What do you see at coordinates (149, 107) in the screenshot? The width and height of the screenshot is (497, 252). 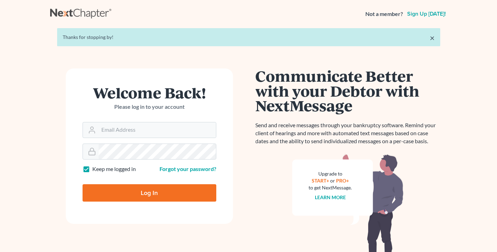 I see `p: Please log in to your account` at bounding box center [149, 107].